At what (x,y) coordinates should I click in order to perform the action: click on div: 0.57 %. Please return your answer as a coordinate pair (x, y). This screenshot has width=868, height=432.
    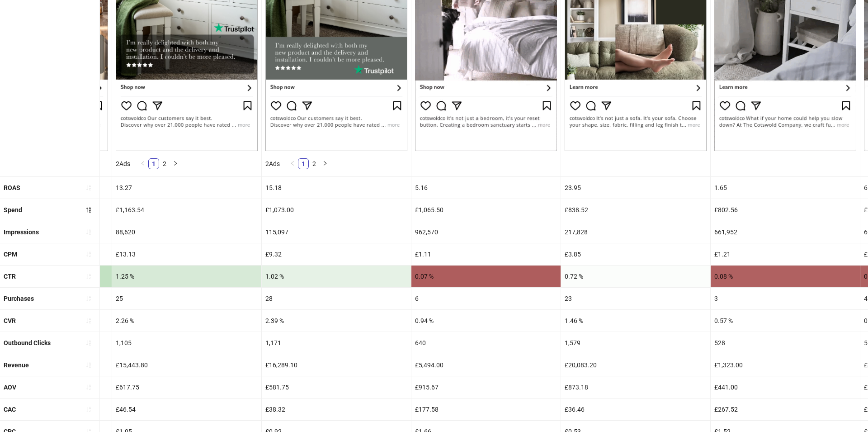
    Looking at the image, I should click on (785, 321).